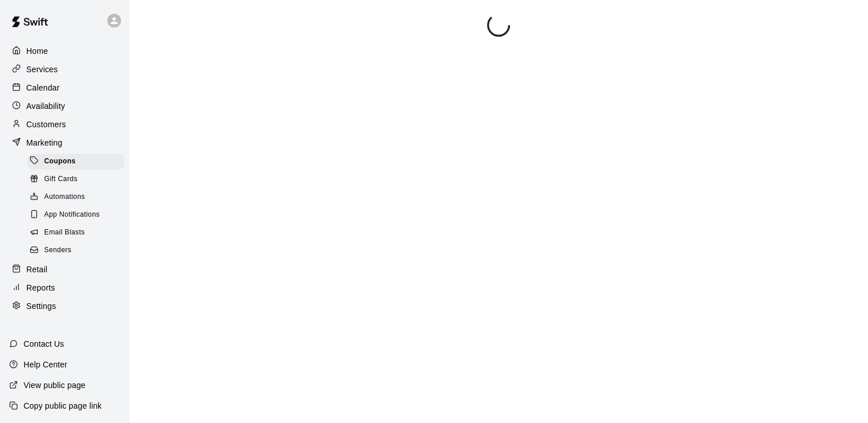 The width and height of the screenshot is (868, 423). I want to click on a: Availability, so click(64, 106).